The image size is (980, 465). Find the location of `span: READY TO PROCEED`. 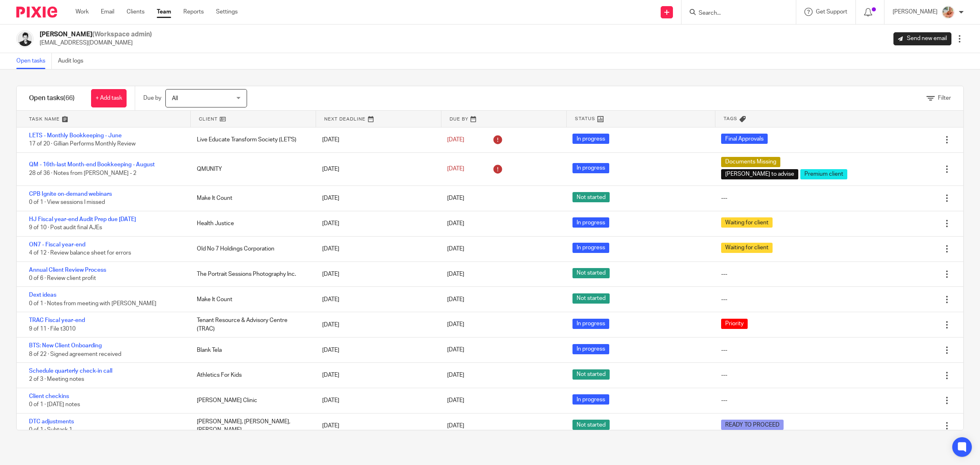

span: READY TO PROCEED is located at coordinates (752, 424).